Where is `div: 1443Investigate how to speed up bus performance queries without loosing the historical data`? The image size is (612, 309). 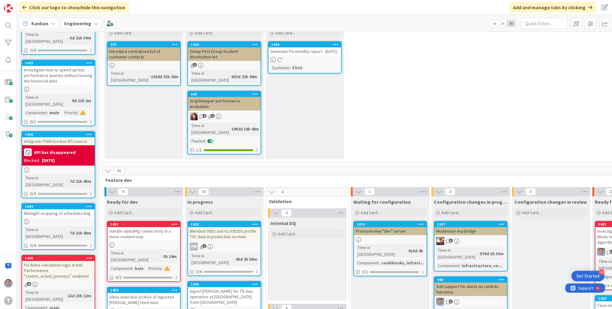
div: 1443Investigate how to speed up bus performance queries without loosing the historical data is located at coordinates (58, 73).